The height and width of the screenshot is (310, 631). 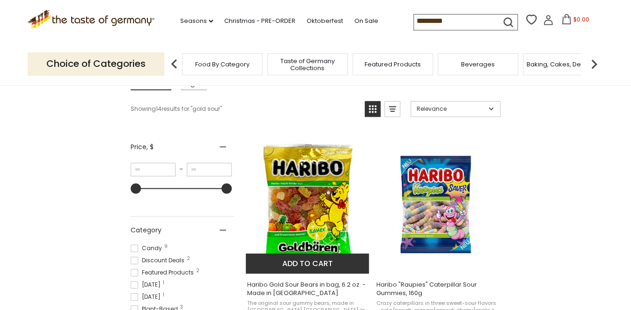 I want to click on span: 9, so click(x=166, y=247).